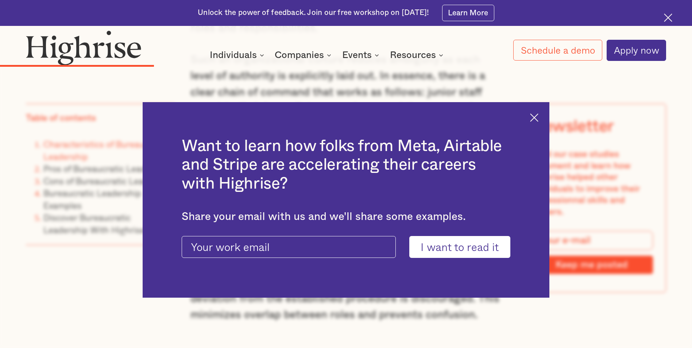 The width and height of the screenshot is (692, 348). I want to click on a: Schedule a demo, so click(557, 50).